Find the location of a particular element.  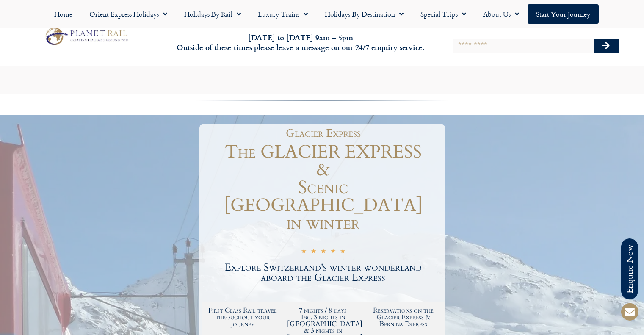

nav: Menu is located at coordinates (322, 14).